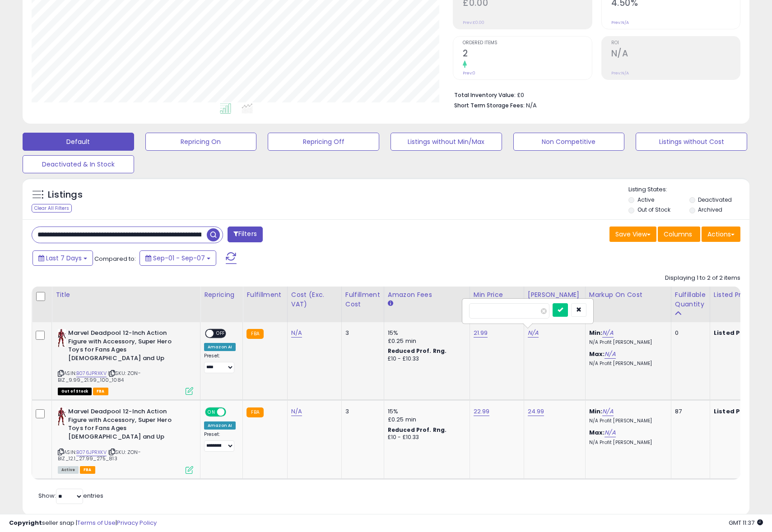  What do you see at coordinates (531, 105) in the screenshot?
I see `span: N/A` at bounding box center [531, 105].